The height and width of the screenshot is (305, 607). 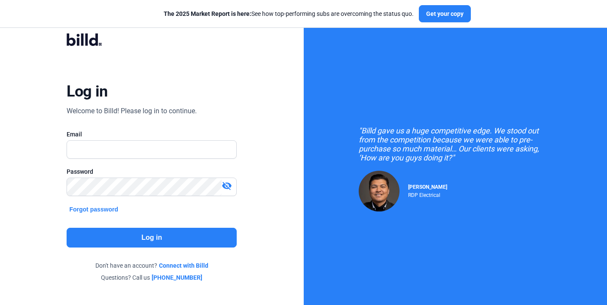 What do you see at coordinates (288, 14) in the screenshot?
I see `div: See how top-performing subs are overcoming the status quo.` at bounding box center [288, 14].